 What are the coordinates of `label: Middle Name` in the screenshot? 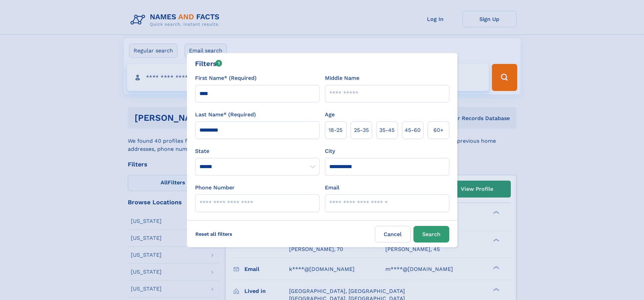 It's located at (342, 78).